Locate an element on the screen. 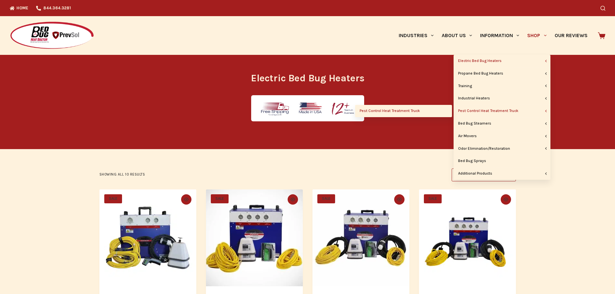 Image resolution: width=615 pixels, height=294 pixels. h1: Electric Bed Bug Heaters is located at coordinates (308, 78).